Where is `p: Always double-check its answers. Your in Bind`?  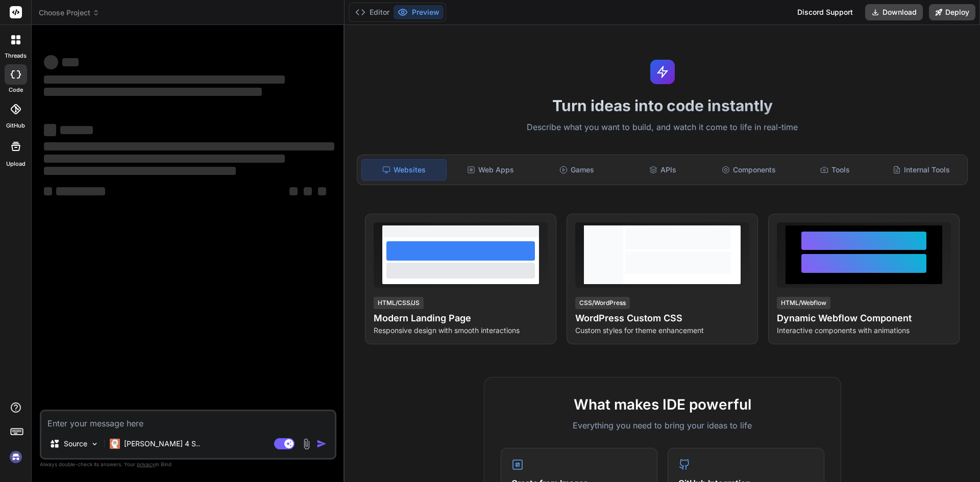
p: Always double-check its answers. Your in Bind is located at coordinates (188, 464).